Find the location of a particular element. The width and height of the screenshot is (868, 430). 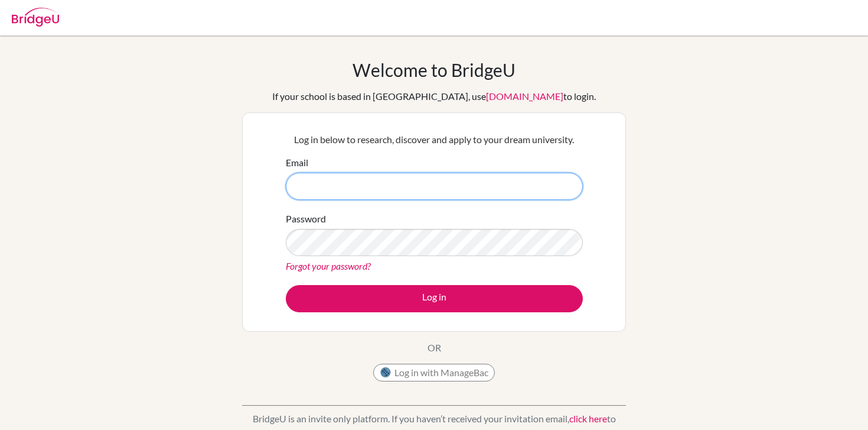

h1: Welcome to BridgeU is located at coordinates (434, 70).